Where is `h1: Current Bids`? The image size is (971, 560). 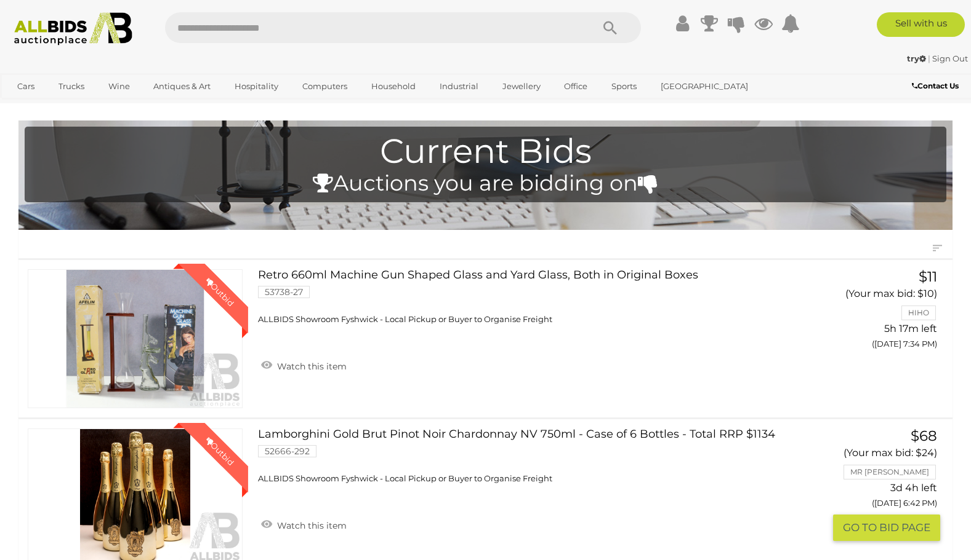
h1: Current Bids is located at coordinates (485, 152).